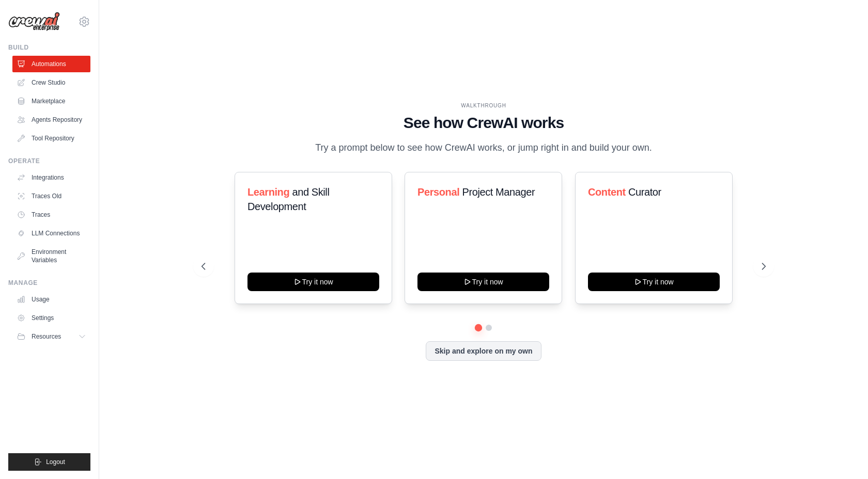 The image size is (868, 479). I want to click on a: Tool Repository, so click(51, 139).